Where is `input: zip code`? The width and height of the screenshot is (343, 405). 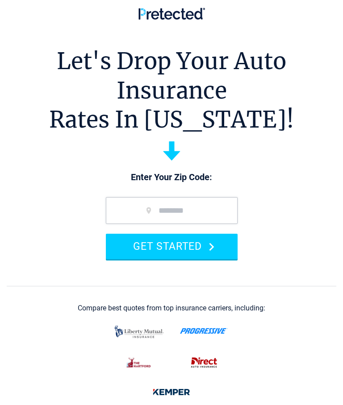
input: zip code is located at coordinates (171, 211).